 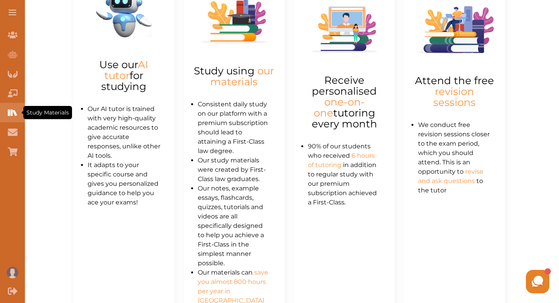 What do you see at coordinates (234, 128) in the screenshot?
I see `li: Consistent daily study on our platform with a premium subscription should lead to attaining a Fir...` at bounding box center [234, 128].